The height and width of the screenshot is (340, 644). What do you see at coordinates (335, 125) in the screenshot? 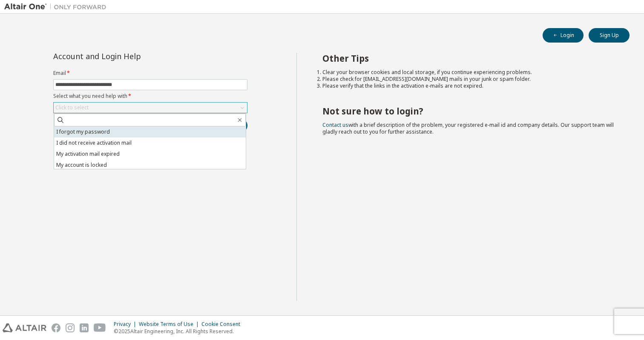
I see `a: Contact us` at bounding box center [335, 125].